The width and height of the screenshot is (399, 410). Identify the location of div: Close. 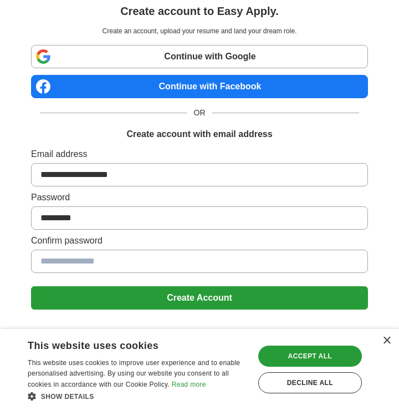
(387, 341).